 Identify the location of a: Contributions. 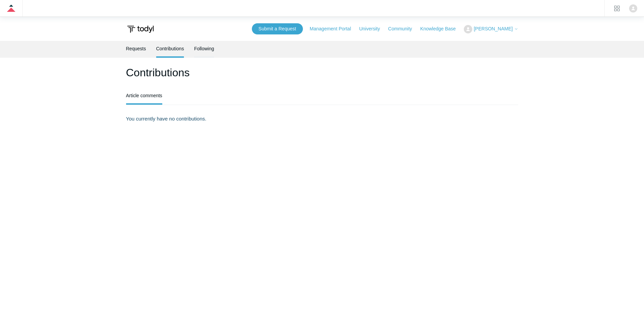
(170, 49).